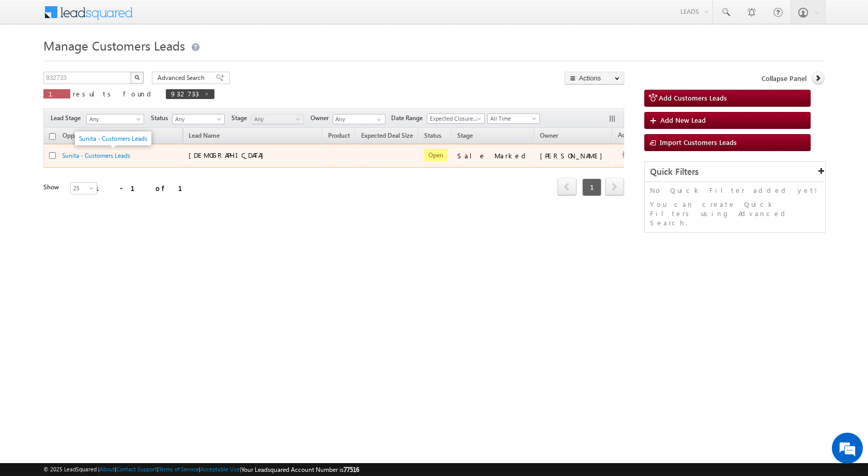  Describe the element at coordinates (784, 78) in the screenshot. I see `span: Collapse Panel` at that location.